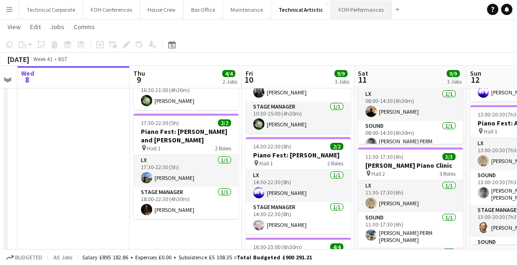  I want to click on span: 11, so click(362, 79).